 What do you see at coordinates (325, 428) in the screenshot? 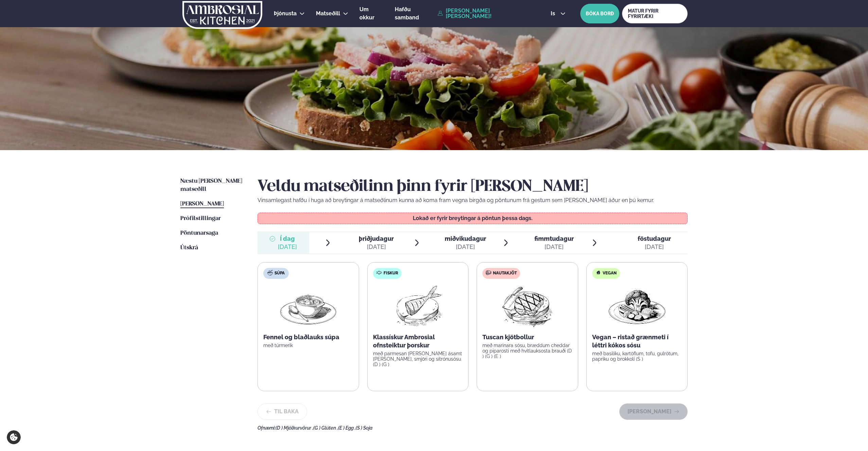
I see `span: (G ) Glúten ,` at bounding box center [325, 428].